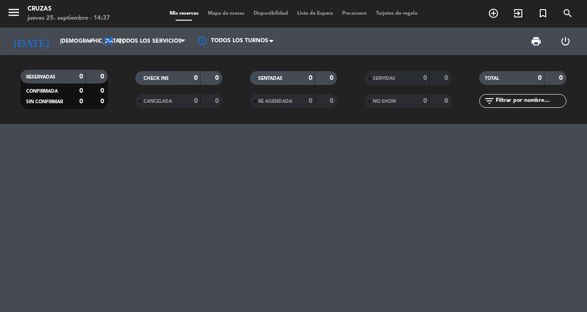 This screenshot has height=312, width=587. I want to click on span: CHECK INS, so click(156, 78).